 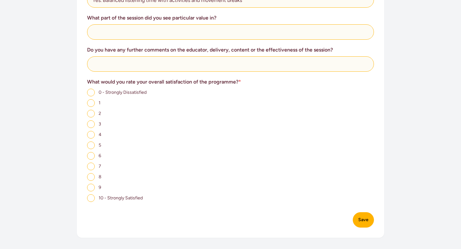 I want to click on span: 3, so click(x=100, y=124).